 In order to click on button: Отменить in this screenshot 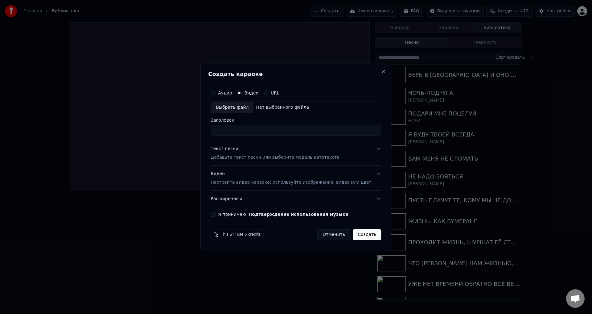, I will do `click(334, 234)`.